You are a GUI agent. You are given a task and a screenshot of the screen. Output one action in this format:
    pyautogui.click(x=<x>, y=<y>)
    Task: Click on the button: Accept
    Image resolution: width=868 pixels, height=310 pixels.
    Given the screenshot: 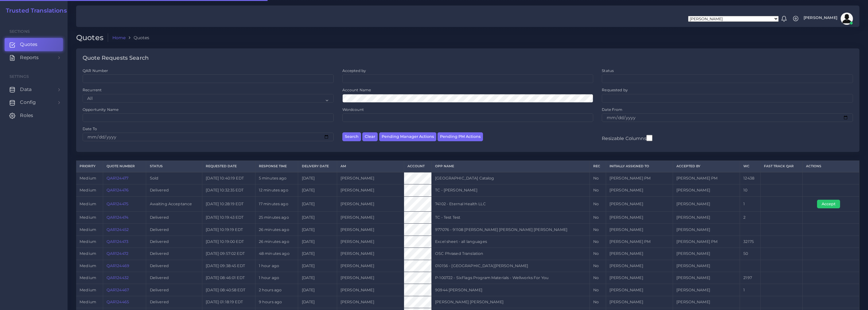 What is the action you would take?
    pyautogui.click(x=828, y=204)
    